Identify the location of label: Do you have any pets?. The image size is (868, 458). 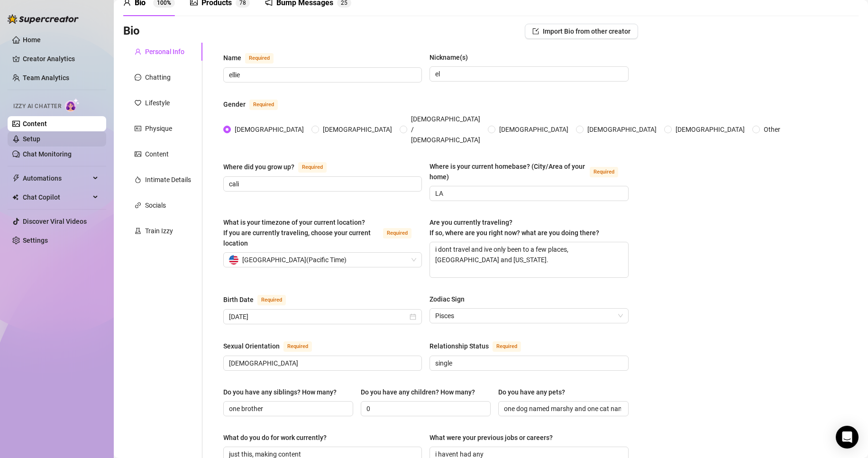
(535, 392).